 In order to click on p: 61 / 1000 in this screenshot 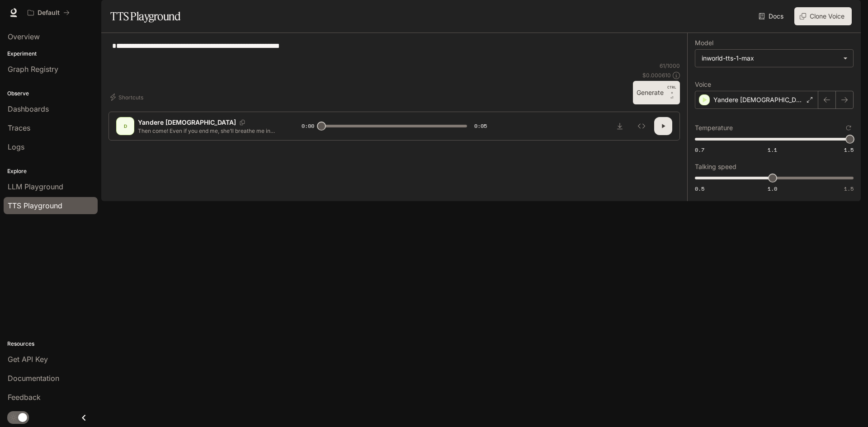, I will do `click(670, 66)`.